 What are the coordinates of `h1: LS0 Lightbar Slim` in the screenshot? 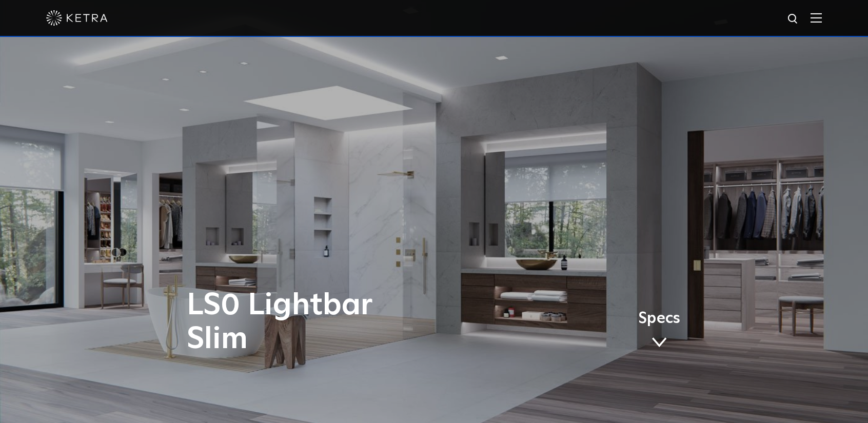 It's located at (331, 323).